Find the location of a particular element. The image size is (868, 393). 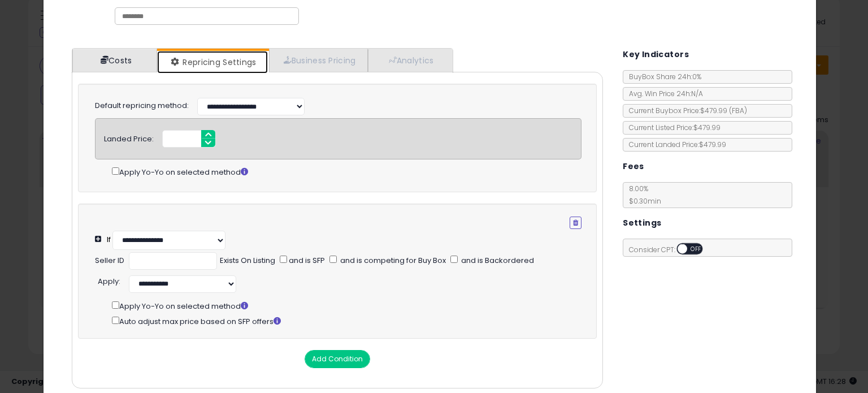

span: Current Listed Price: $479.99 is located at coordinates (672, 127).